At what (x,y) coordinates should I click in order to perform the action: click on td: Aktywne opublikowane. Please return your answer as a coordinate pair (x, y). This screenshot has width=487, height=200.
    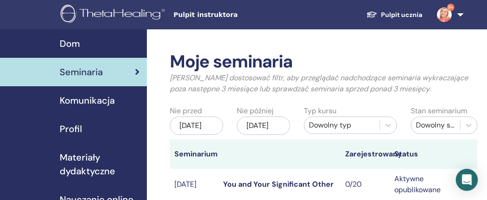
    Looking at the image, I should click on (426, 184).